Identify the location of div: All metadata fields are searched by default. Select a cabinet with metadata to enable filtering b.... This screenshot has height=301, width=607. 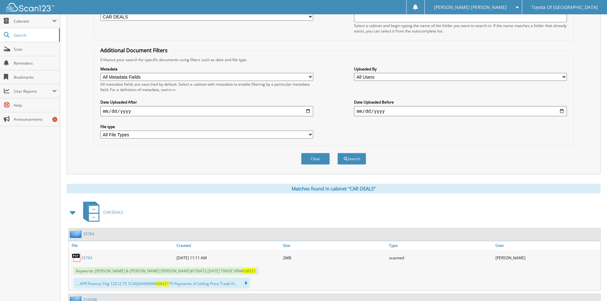
(207, 87).